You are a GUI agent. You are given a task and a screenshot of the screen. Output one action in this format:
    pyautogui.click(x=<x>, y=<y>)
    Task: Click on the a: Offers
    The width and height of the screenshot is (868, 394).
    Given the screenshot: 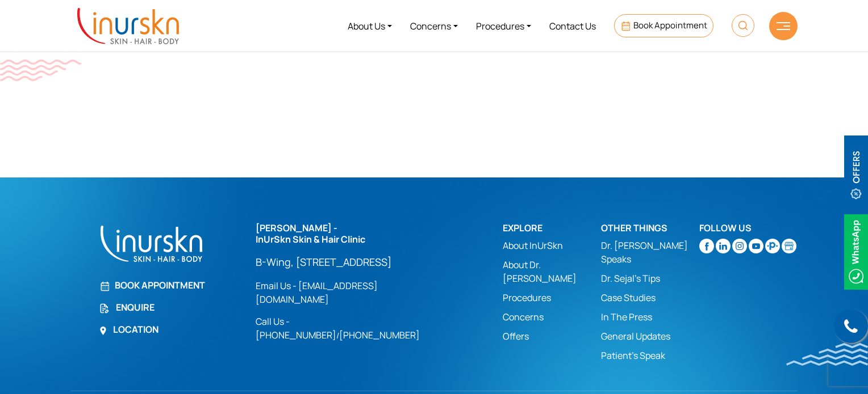 What is the action you would take?
    pyautogui.click(x=551, y=336)
    